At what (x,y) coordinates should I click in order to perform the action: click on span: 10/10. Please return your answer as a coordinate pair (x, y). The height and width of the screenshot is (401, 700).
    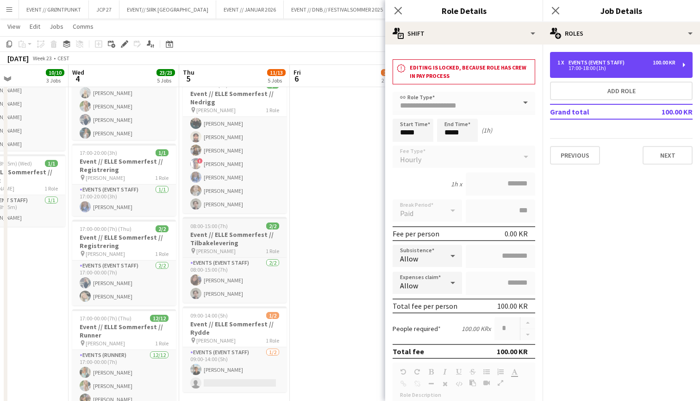
    Looking at the image, I should click on (55, 72).